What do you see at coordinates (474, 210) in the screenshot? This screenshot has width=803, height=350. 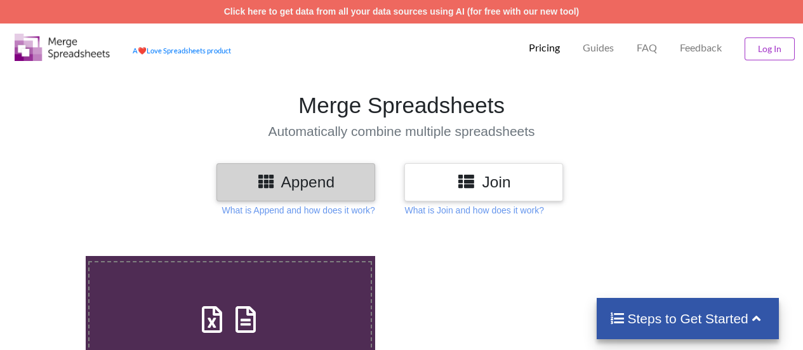 I see `p: What is Join and how does it work?` at bounding box center [474, 210].